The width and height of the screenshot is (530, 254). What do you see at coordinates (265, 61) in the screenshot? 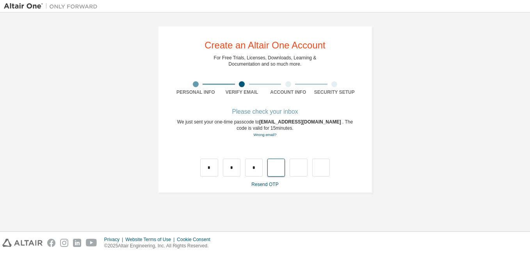
I see `div: For Free Trials, Licenses, Downloads, Learning & Documentation and so much more.` at bounding box center [265, 61].